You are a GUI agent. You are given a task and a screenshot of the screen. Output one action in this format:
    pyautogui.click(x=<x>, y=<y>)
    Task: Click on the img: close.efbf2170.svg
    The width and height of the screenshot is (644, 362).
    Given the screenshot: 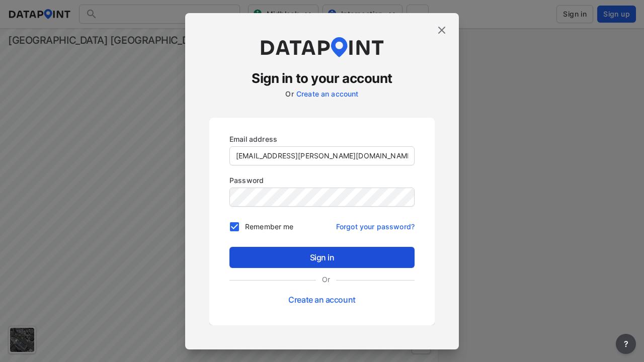 What is the action you would take?
    pyautogui.click(x=442, y=30)
    